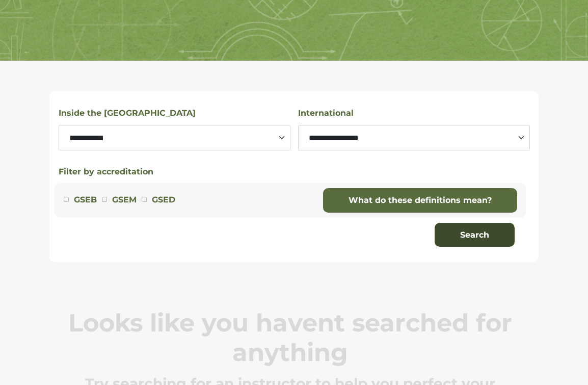 This screenshot has height=385, width=588. Describe the element at coordinates (125, 200) in the screenshot. I see `label: GSEM` at that location.